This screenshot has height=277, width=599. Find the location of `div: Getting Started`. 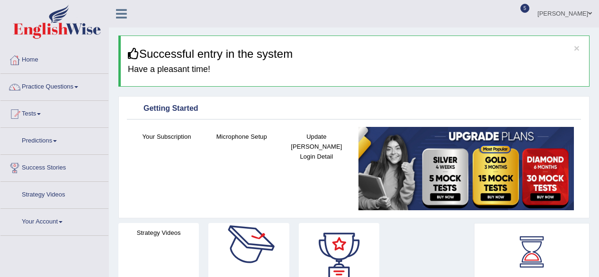

div: Getting Started is located at coordinates (353, 109).